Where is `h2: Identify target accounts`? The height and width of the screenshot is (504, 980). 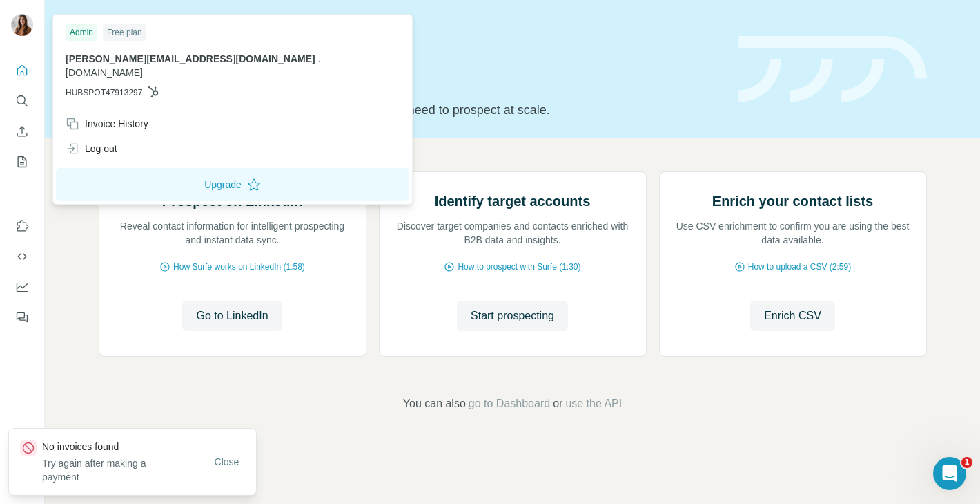
h2: Identify target accounts is located at coordinates (513, 201).